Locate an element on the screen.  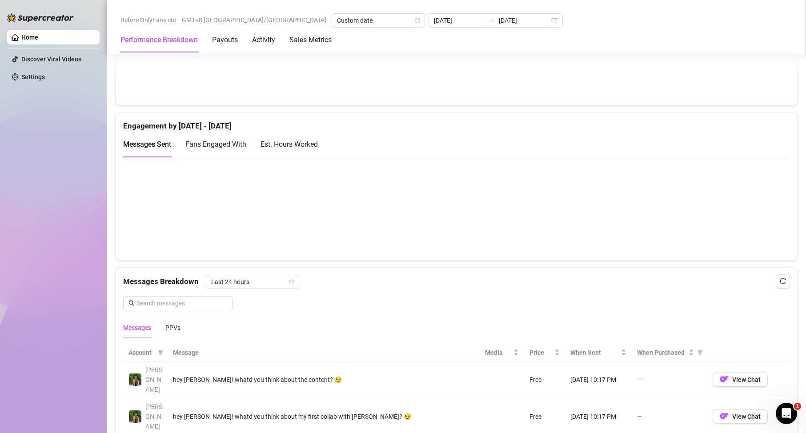
span: 1 is located at coordinates (797, 406).